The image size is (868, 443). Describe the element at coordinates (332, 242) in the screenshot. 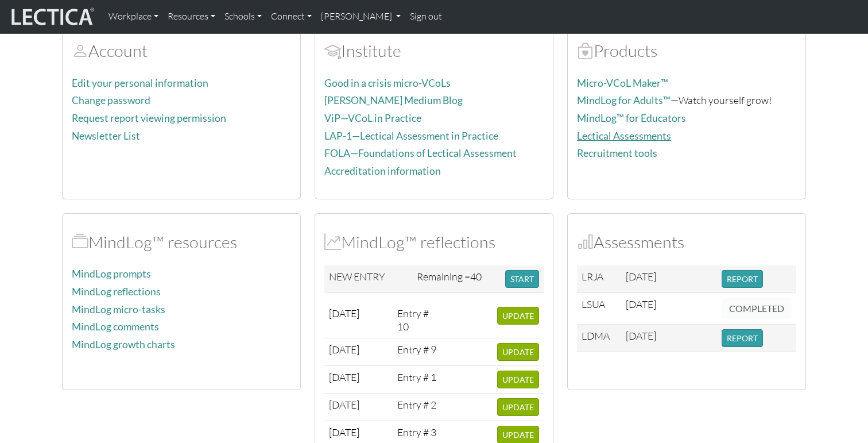

I see `span: MindLog` at that location.